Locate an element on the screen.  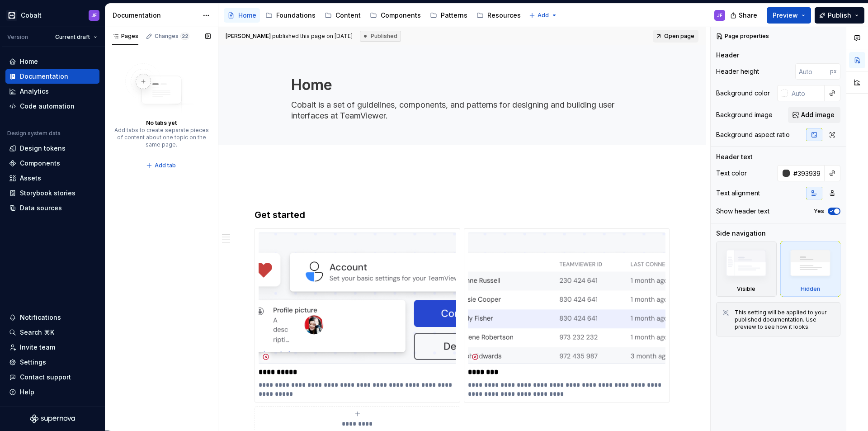
span: Publish is located at coordinates (839, 15).